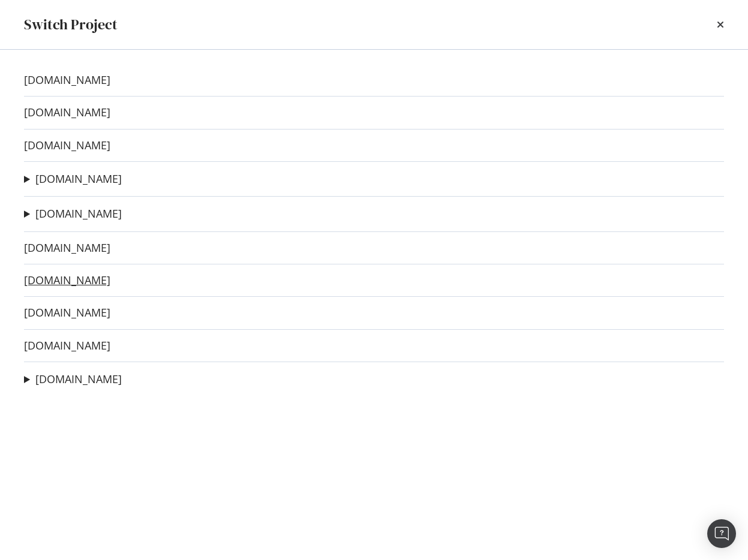  What do you see at coordinates (71, 25) in the screenshot?
I see `div: Switch Project` at bounding box center [71, 25].